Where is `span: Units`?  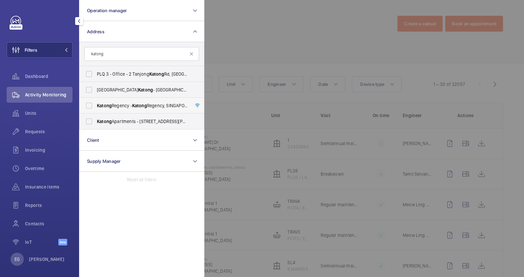 span: Units is located at coordinates (49, 113).